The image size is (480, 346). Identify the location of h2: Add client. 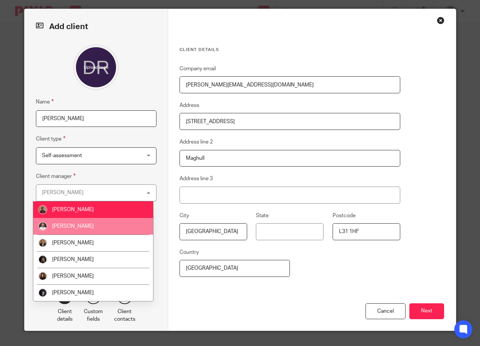
(96, 27).